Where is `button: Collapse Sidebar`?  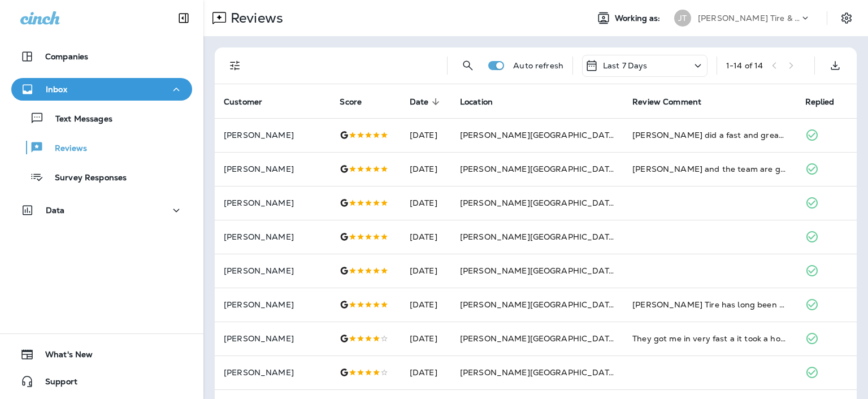 button: Collapse Sidebar is located at coordinates (183, 18).